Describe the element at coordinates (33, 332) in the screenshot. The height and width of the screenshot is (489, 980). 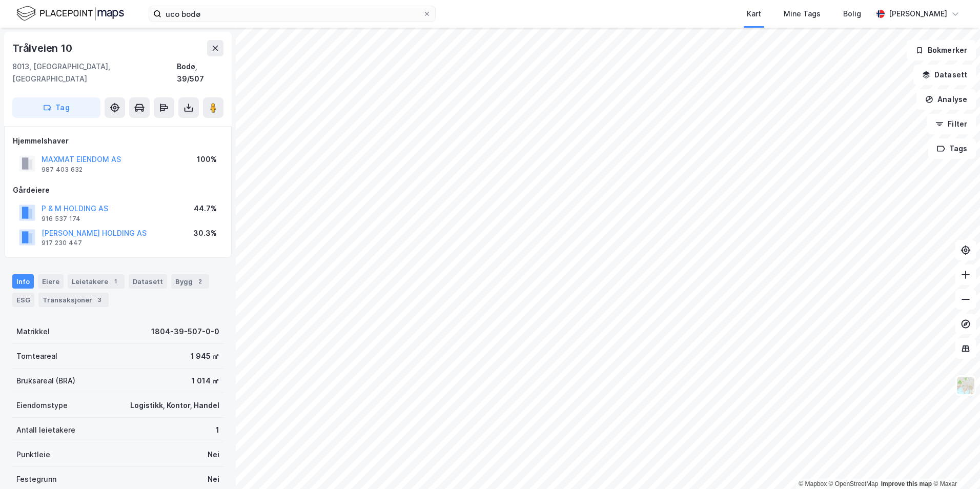
I see `div: Matrikkel` at that location.